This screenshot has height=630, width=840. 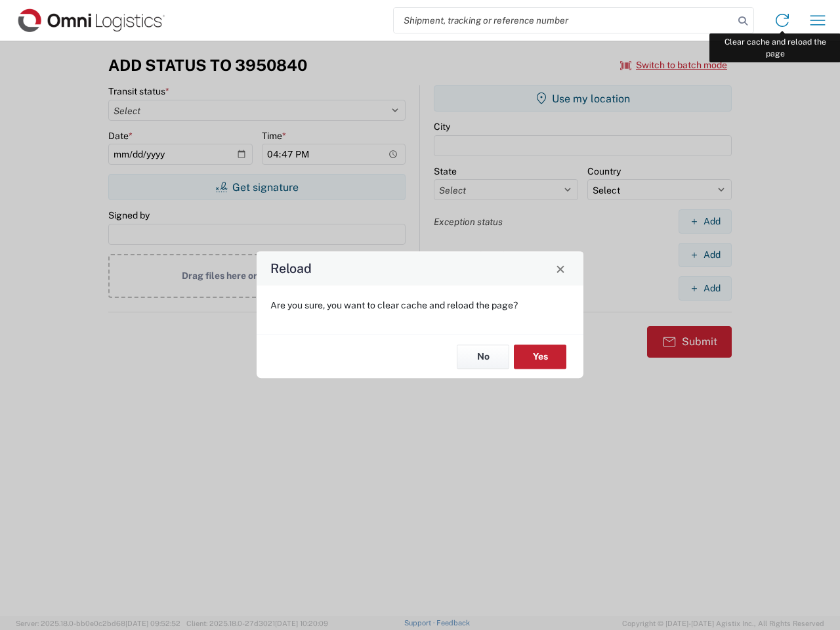 I want to click on button: No, so click(x=483, y=356).